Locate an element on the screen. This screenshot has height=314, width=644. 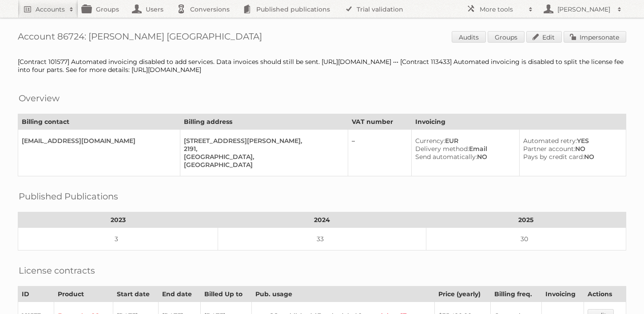
th: Pub. usage is located at coordinates (343, 294).